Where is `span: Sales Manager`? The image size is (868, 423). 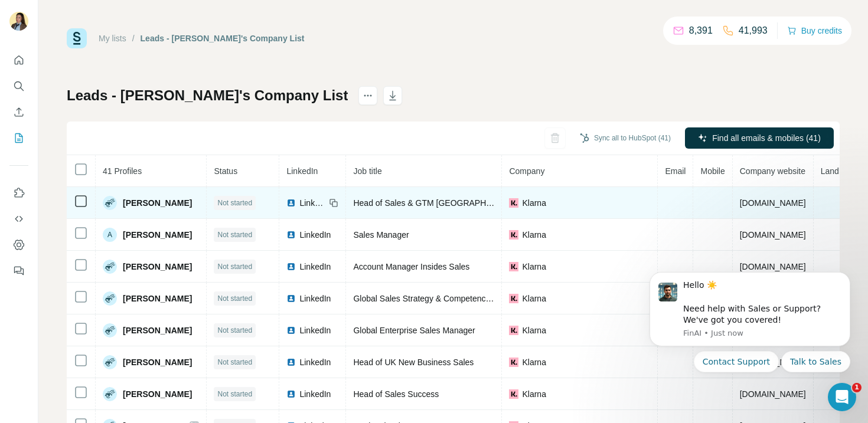 span: Sales Manager is located at coordinates (381, 235).